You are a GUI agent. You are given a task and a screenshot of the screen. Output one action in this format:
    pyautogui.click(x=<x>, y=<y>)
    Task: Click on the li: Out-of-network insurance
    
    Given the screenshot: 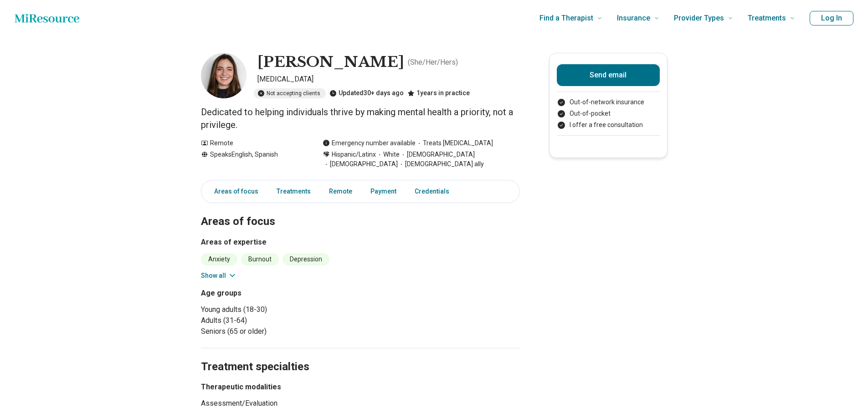 What is the action you would take?
    pyautogui.click(x=608, y=102)
    